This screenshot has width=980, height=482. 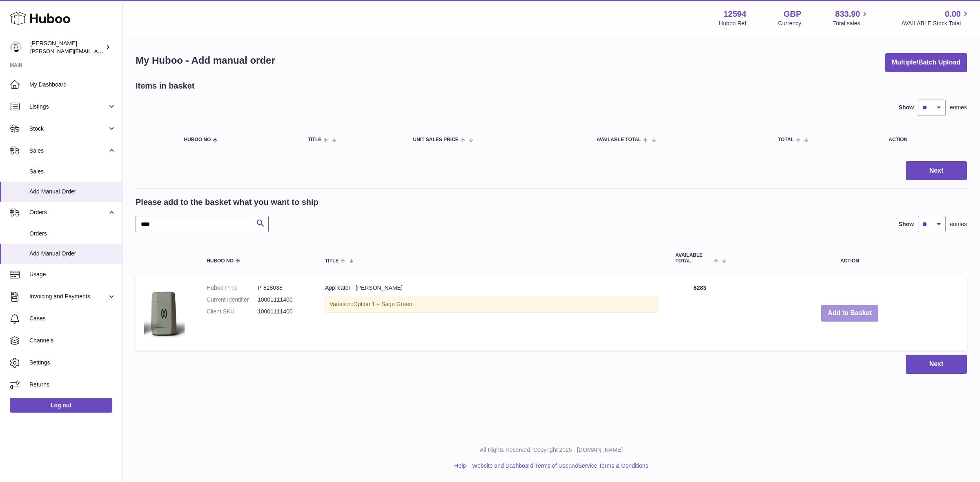 What do you see at coordinates (789, 23) in the screenshot?
I see `div: Currency` at bounding box center [789, 23].